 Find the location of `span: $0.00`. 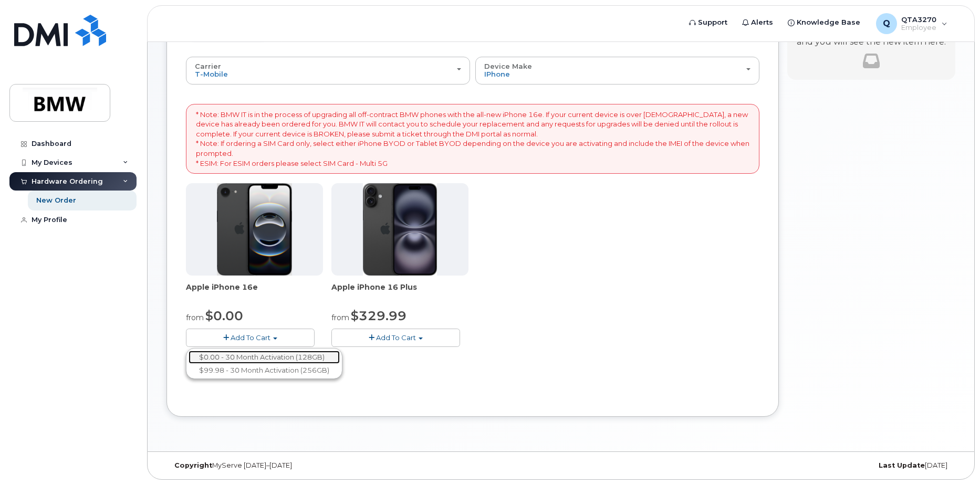

span: $0.00 is located at coordinates (224, 316).